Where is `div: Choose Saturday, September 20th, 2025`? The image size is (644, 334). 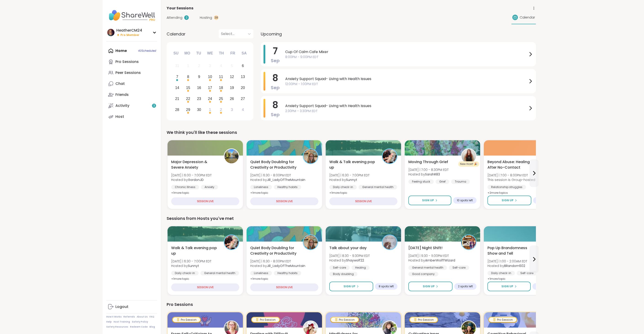
div: Choose Saturday, September 20th, 2025 is located at coordinates (243, 88).